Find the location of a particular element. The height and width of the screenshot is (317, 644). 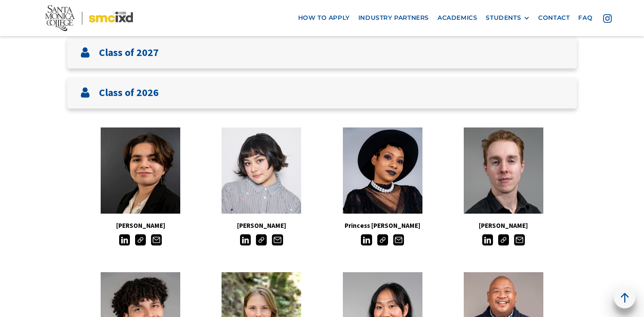

img: icon - instagram is located at coordinates (608, 18).